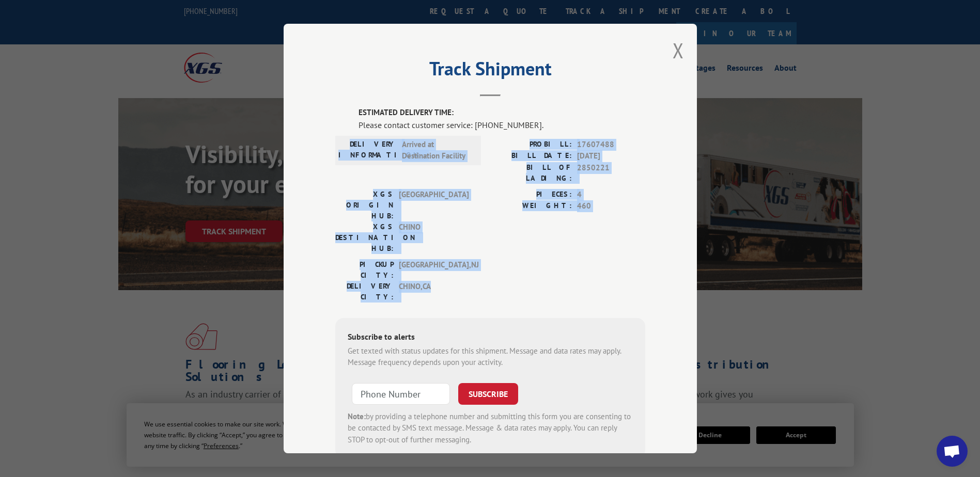 The width and height of the screenshot is (980, 477). What do you see at coordinates (531, 173) in the screenshot?
I see `label: BILL OF LADING:` at bounding box center [531, 173].